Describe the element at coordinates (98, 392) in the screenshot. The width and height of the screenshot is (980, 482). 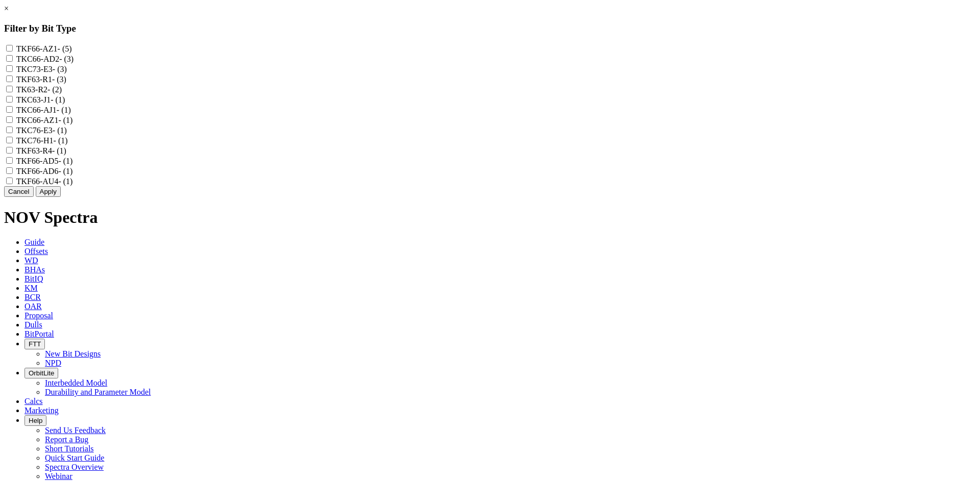
I see `a: Durability and Parameter Model` at that location.